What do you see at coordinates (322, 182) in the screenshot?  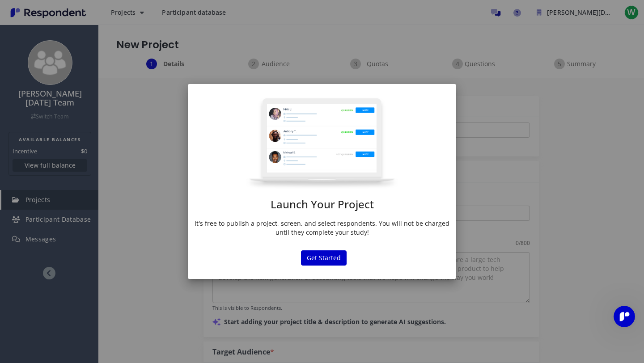 I see `md-dialog: Launch Your ...` at bounding box center [322, 182].